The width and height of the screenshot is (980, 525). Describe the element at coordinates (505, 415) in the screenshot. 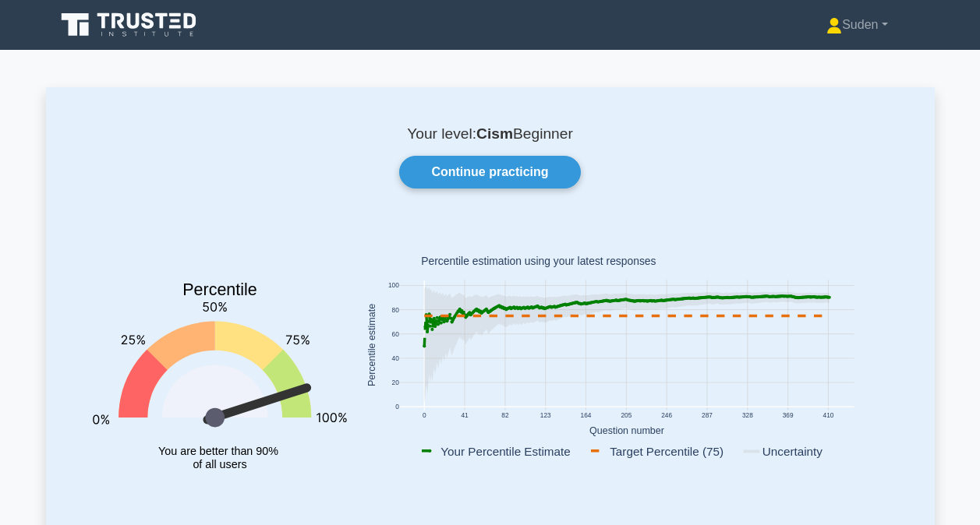

I see `text: 82` at that location.